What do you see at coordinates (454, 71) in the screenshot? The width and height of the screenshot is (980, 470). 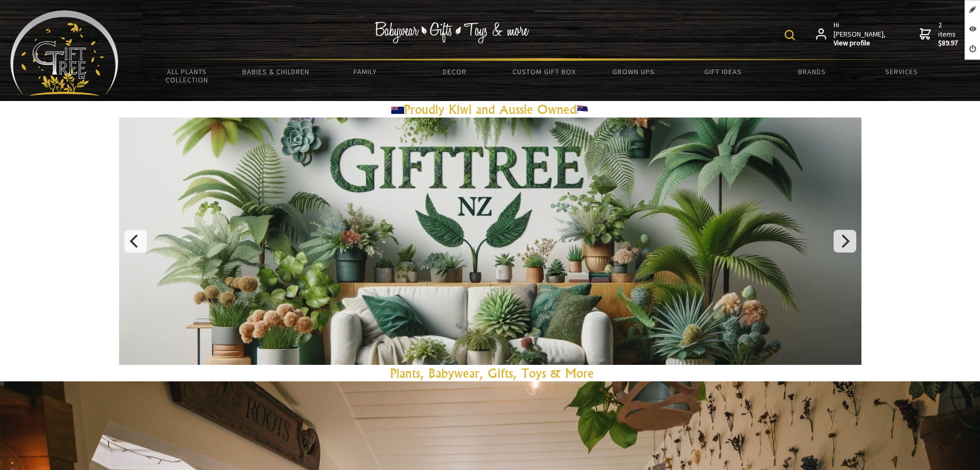 I see `a: Decor` at bounding box center [454, 71].